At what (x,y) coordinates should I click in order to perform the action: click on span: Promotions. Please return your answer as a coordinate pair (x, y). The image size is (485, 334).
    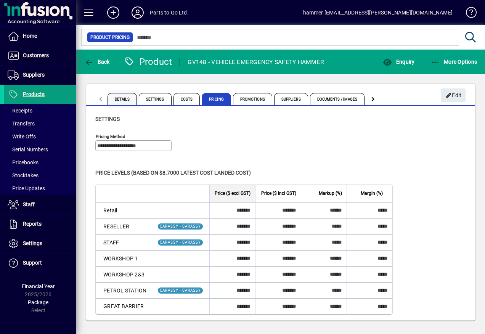
    Looking at the image, I should click on (253, 99).